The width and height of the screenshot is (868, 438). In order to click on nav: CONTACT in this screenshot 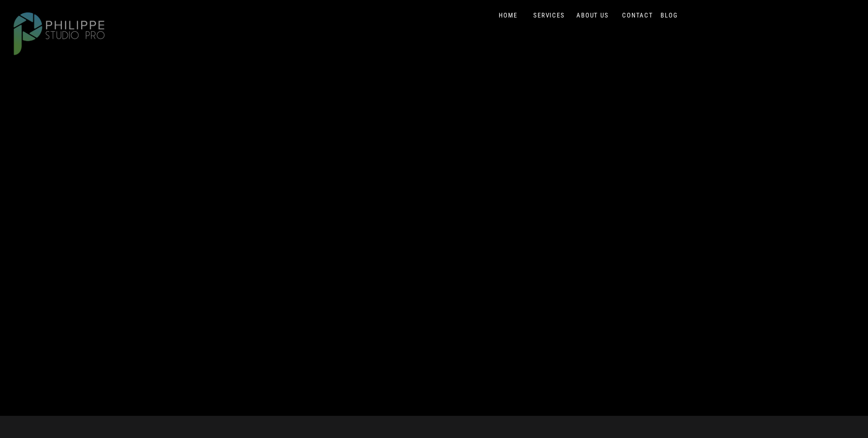, I will do `click(638, 15)`.